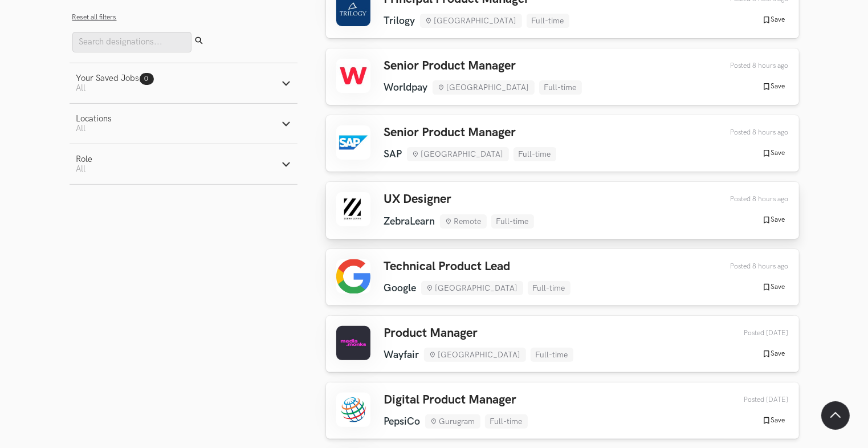 The height and width of the screenshot is (448, 868). What do you see at coordinates (183, 83) in the screenshot?
I see `button: Your Saved Jobs0 All` at bounding box center [183, 83].